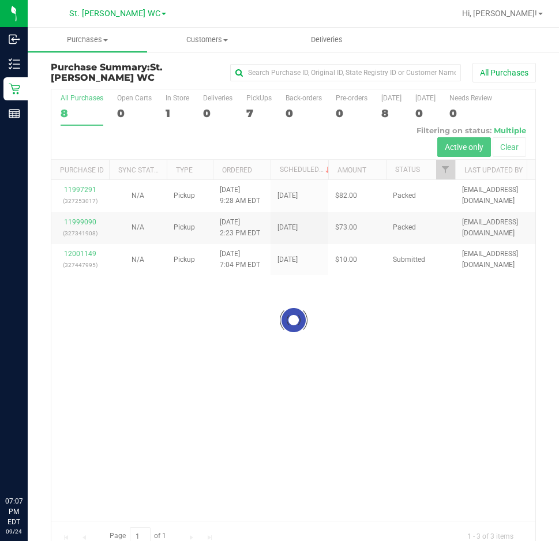  I want to click on a: Customers, so click(207, 40).